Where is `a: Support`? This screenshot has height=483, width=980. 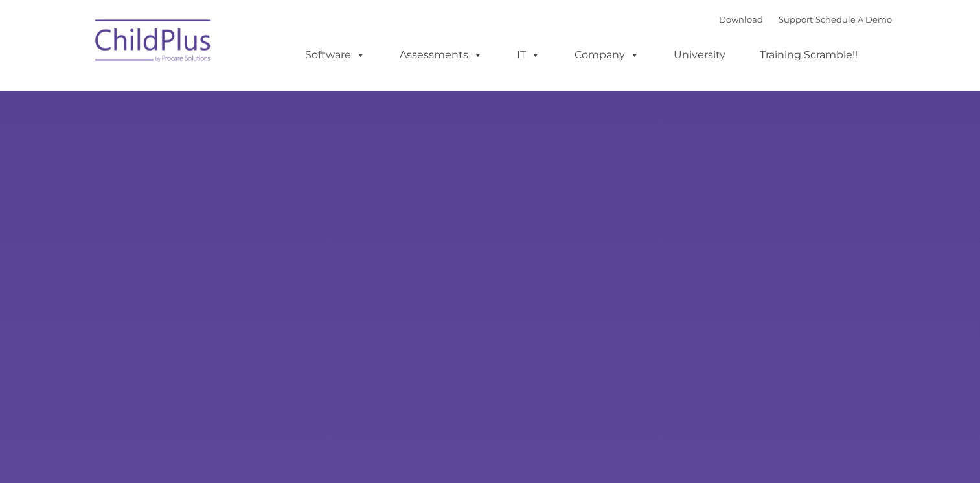 a: Support is located at coordinates (795, 20).